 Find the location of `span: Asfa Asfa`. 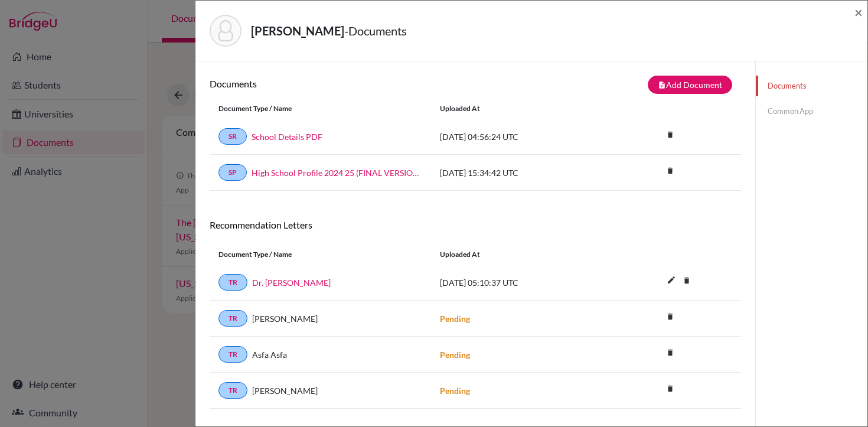

span: Asfa Asfa is located at coordinates (269, 355).